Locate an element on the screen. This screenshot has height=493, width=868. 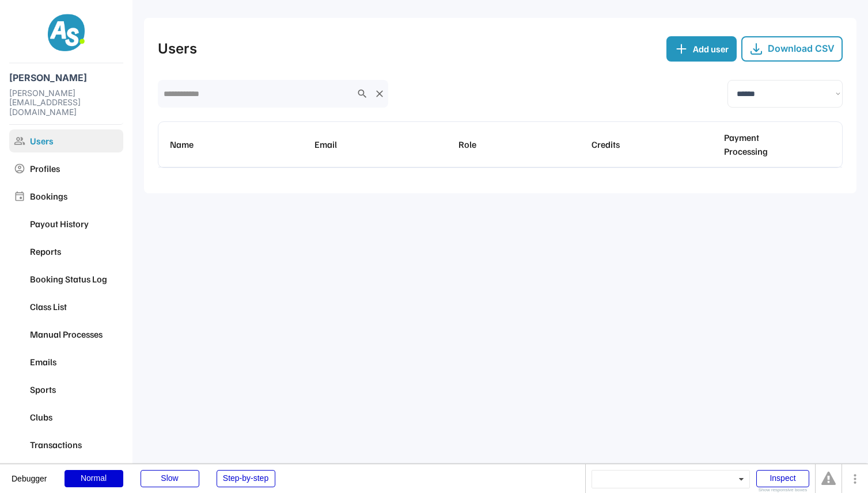
div: Normal is located at coordinates (94, 478).